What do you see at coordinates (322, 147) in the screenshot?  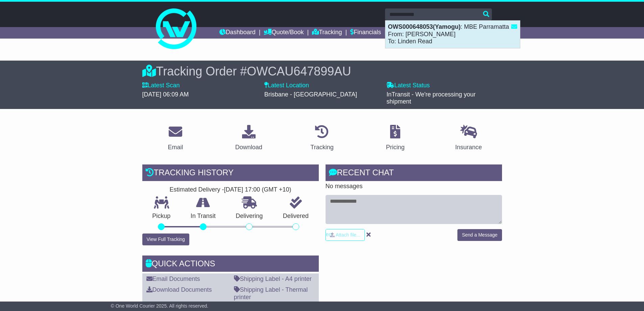 I see `div: Tracking` at bounding box center [322, 147].